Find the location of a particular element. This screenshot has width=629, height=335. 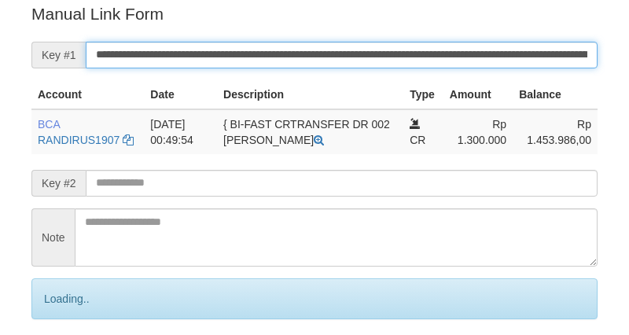

th: Date is located at coordinates (180, 94).